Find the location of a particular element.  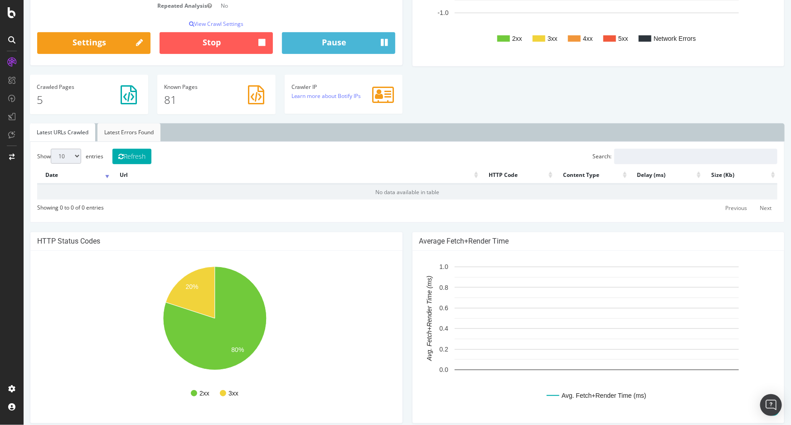

th: Content Type: activate to sort column ascending is located at coordinates (569, 175).